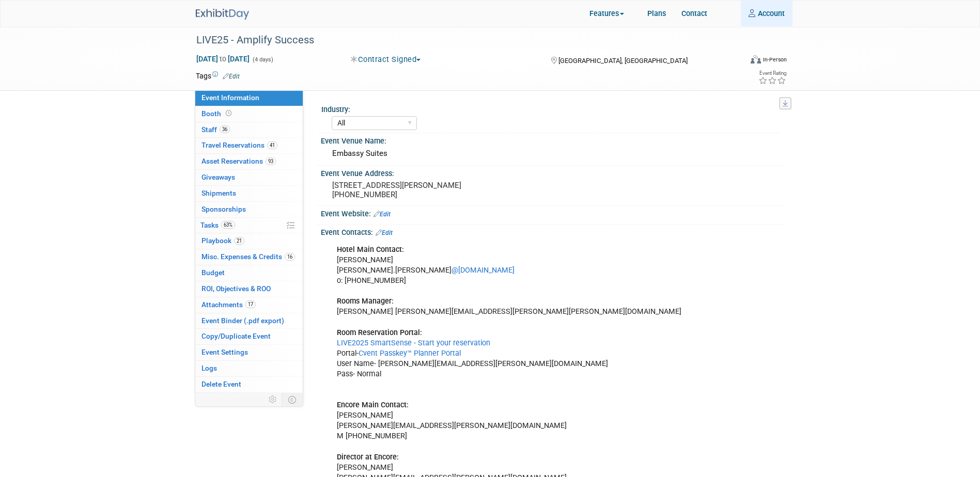 Image resolution: width=980 pixels, height=477 pixels. I want to click on a: Event Binder (.pdf export), so click(249, 321).